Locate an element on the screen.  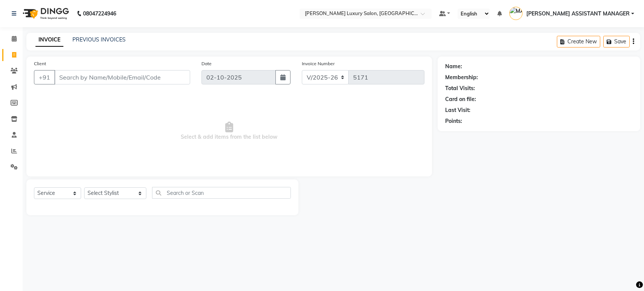
div: Card on file: is located at coordinates (461, 99).